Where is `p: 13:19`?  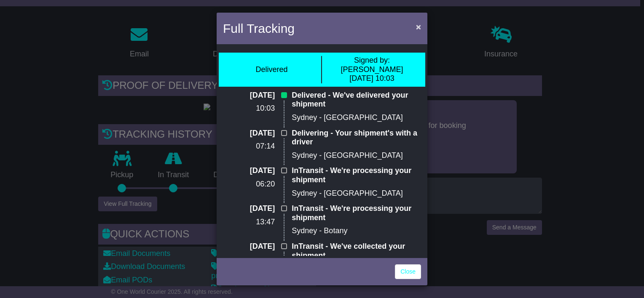 p: 13:19 is located at coordinates (249, 260).